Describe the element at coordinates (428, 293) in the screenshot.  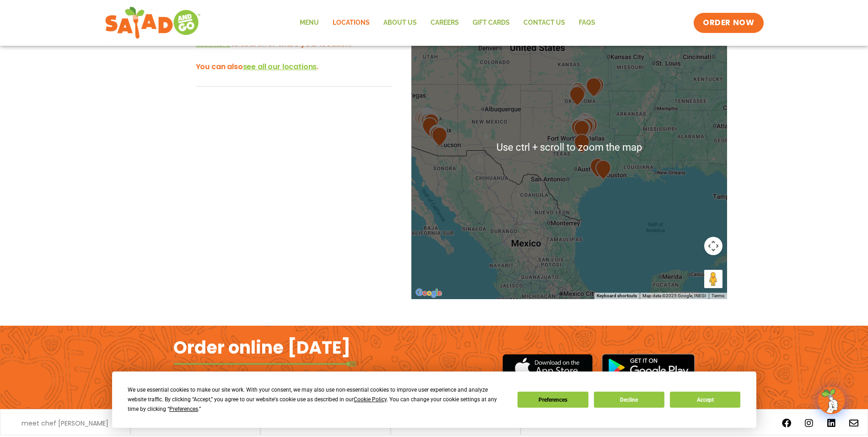
I see `a: Open this area in Google Maps (opens a new window)` at that location.